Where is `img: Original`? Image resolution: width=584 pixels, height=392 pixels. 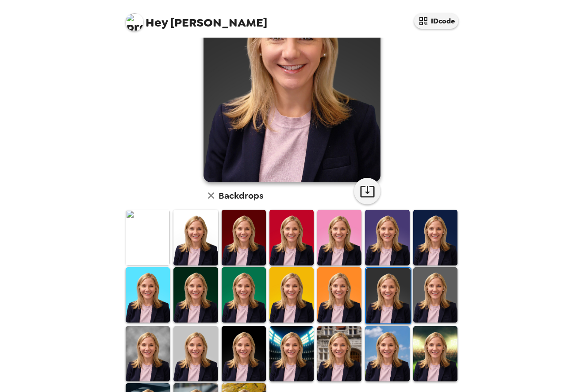 img: Original is located at coordinates (148, 237).